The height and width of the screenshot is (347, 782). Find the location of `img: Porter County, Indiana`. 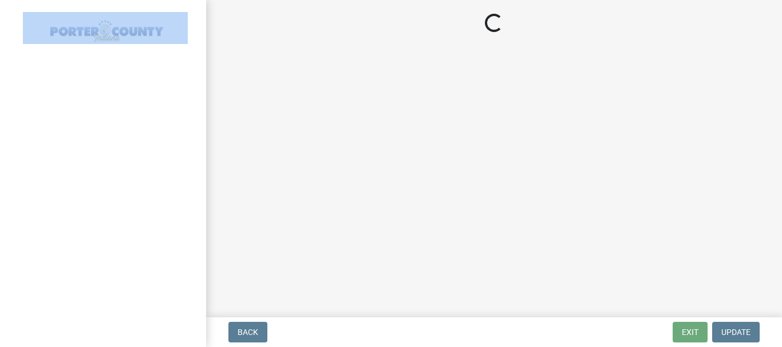

img: Porter County, Indiana is located at coordinates (105, 28).